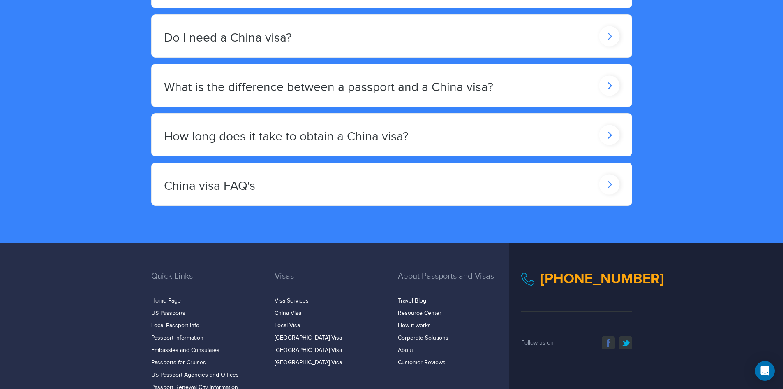  Describe the element at coordinates (228, 38) in the screenshot. I see `h2: Do I need a China visa?` at that location.